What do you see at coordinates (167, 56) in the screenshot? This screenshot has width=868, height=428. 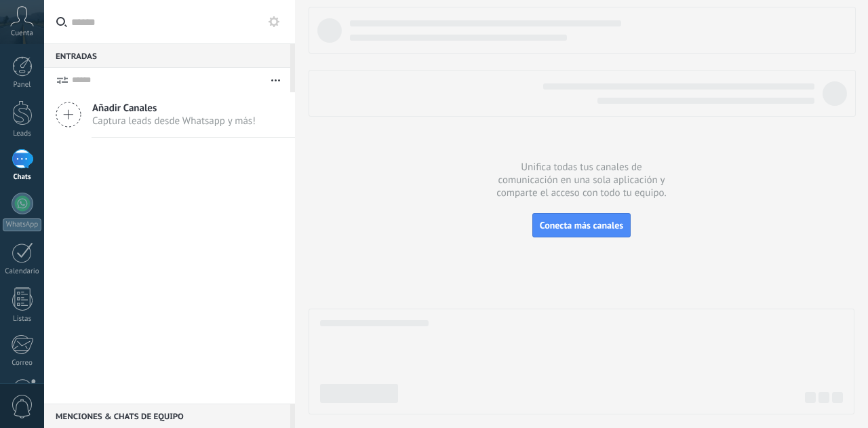 I see `div: Entradas` at bounding box center [167, 56].